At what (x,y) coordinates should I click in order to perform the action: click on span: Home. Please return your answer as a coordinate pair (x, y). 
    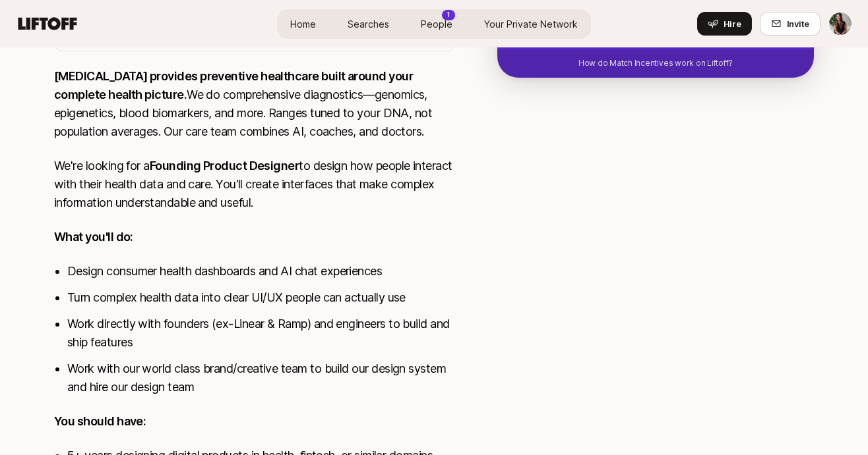
    Looking at the image, I should click on (302, 24).